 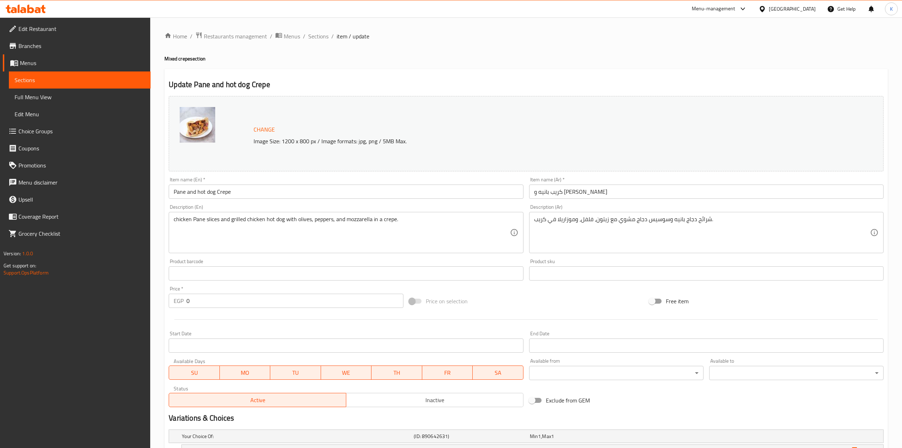 I want to click on span: MO, so click(x=245, y=372).